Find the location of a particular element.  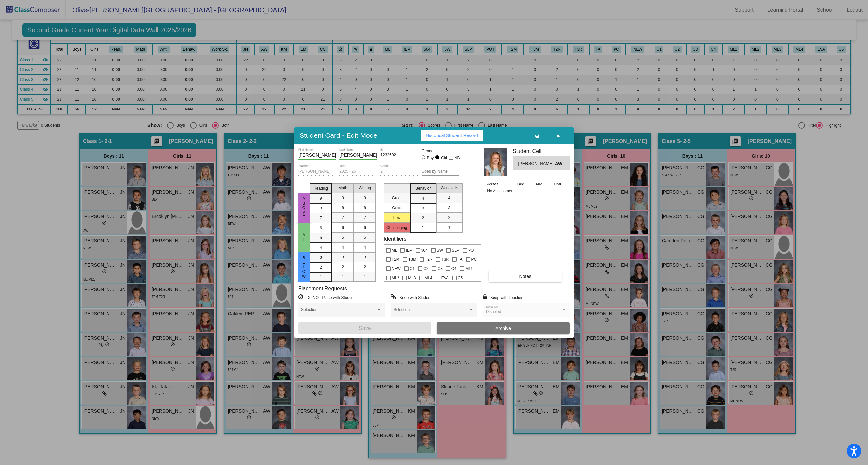

button: Archive is located at coordinates (503, 328).